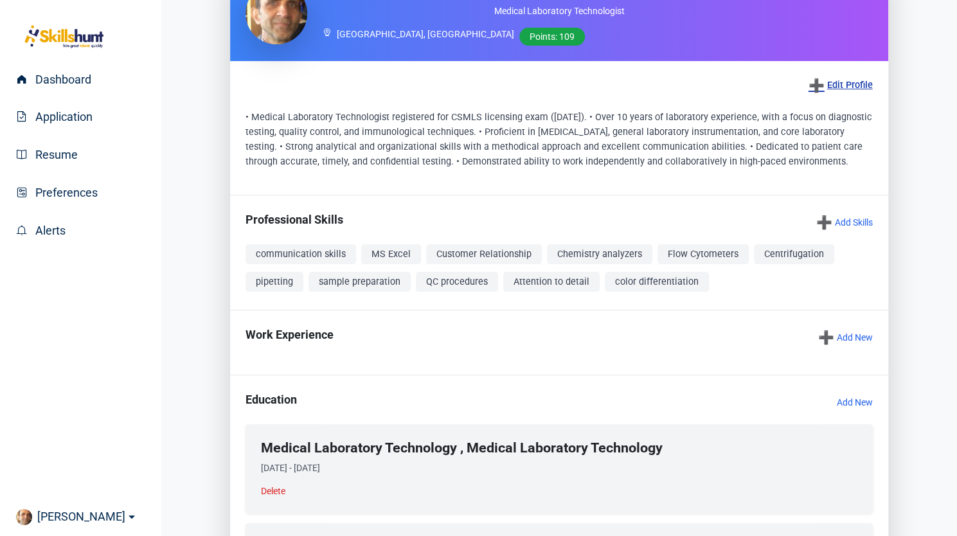  What do you see at coordinates (359, 282) in the screenshot?
I see `span: sample preparation` at bounding box center [359, 282].